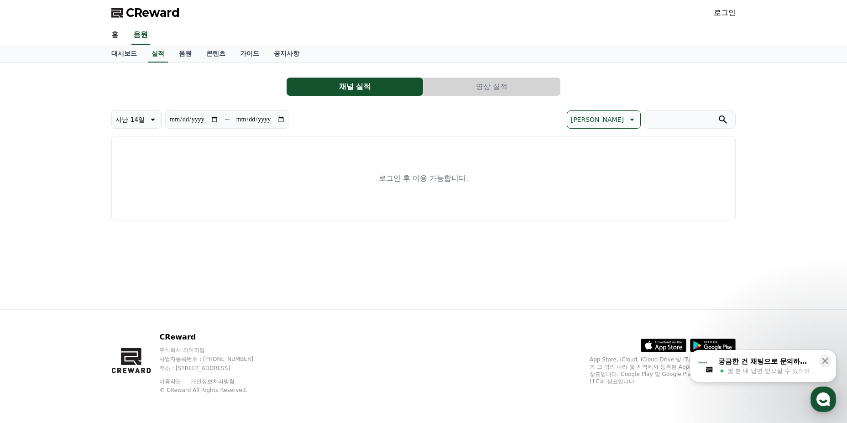 The width and height of the screenshot is (847, 423). Describe the element at coordinates (287, 54) in the screenshot. I see `a: 공지사항` at that location.